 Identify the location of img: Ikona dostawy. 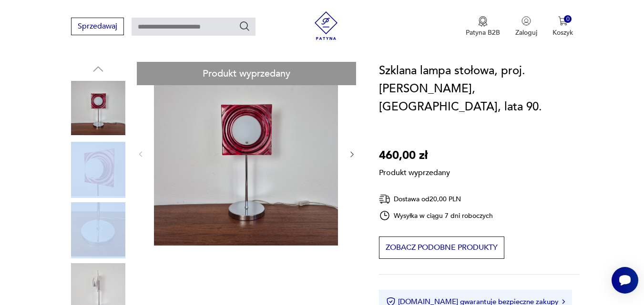
(384, 199).